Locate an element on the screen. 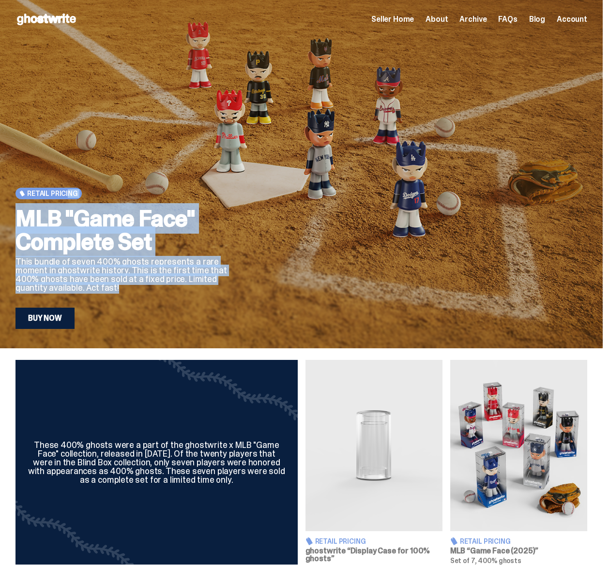  img: Game Face (2025) is located at coordinates (518, 446).